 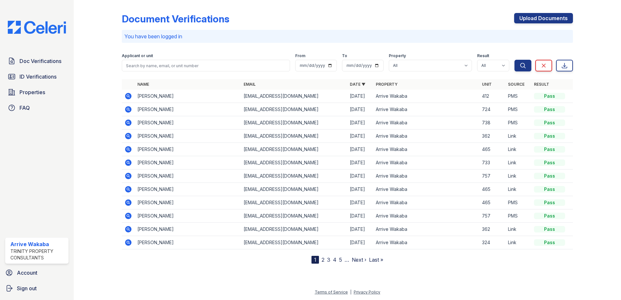 What do you see at coordinates (37, 27) in the screenshot?
I see `img: CE_Logo_Blue-a8612792a0a2168367f1c8372b55b34899dd931a85d93a1a3d3e32e68fde9ad4.png` at bounding box center [37, 27].